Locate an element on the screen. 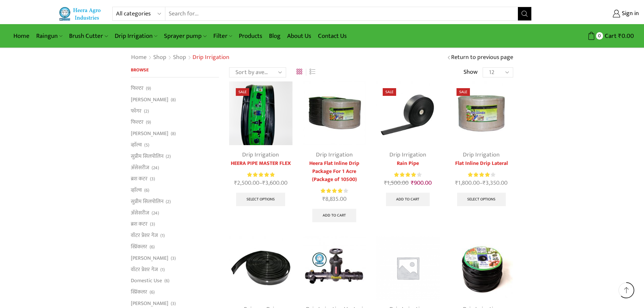 The width and height of the screenshot is (644, 308). img: Flat Inline is located at coordinates (334, 113).